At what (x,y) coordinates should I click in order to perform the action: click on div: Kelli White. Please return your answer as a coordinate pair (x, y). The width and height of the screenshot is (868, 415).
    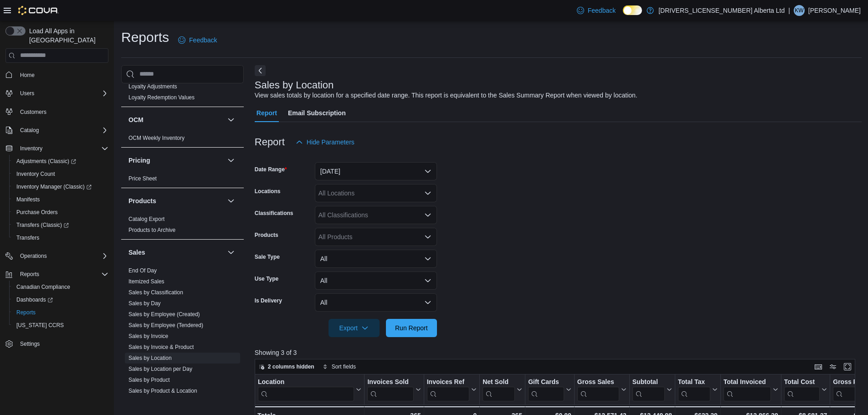
    Looking at the image, I should click on (799, 10).